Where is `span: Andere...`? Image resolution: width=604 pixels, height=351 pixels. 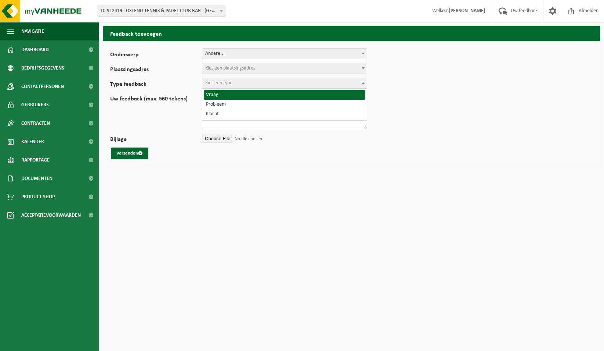
span: Andere... is located at coordinates (285, 54).